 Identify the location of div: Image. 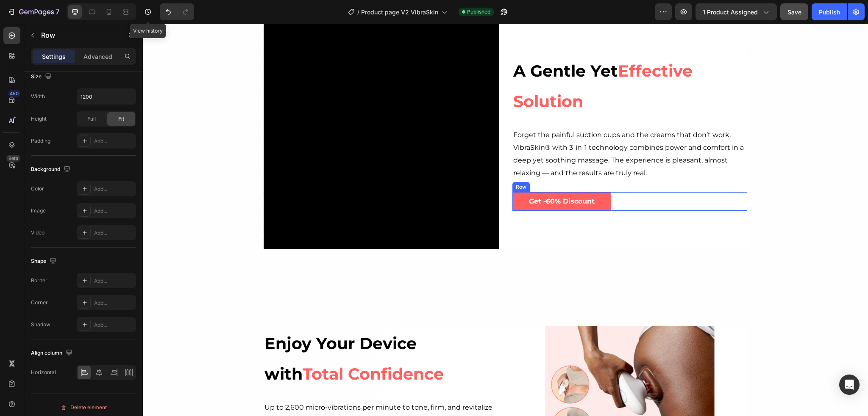
(38, 211).